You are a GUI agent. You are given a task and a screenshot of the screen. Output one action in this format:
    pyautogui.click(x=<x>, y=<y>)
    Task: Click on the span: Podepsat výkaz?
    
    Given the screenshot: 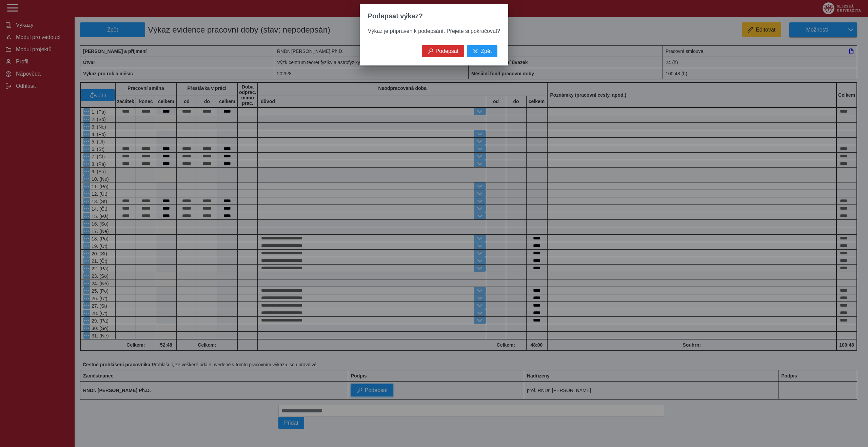 What is the action you would take?
    pyautogui.click(x=396, y=16)
    